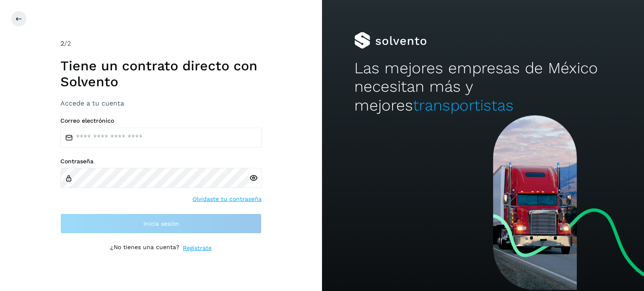 Image resolution: width=644 pixels, height=291 pixels. What do you see at coordinates (145, 248) in the screenshot?
I see `p: ¿No tienes una cuenta?` at bounding box center [145, 248].